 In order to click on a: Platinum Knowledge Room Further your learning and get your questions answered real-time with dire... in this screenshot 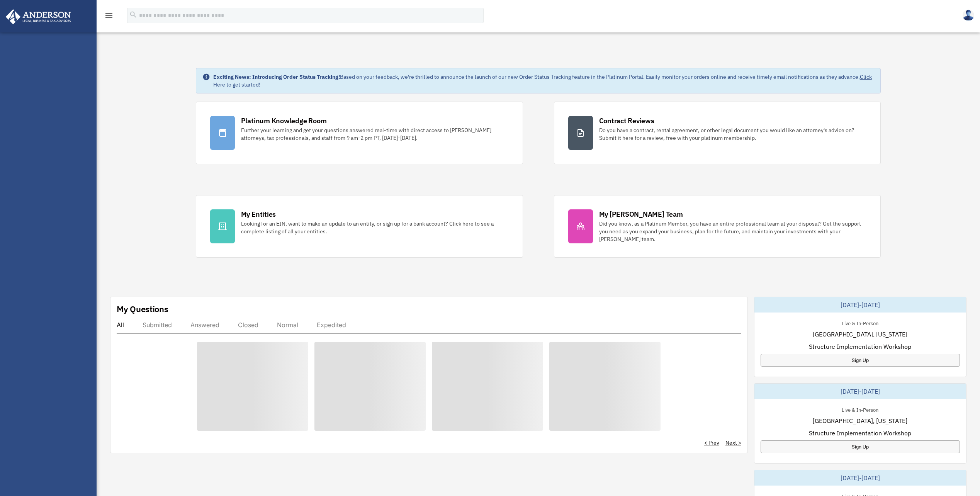, I will do `click(359, 133)`.